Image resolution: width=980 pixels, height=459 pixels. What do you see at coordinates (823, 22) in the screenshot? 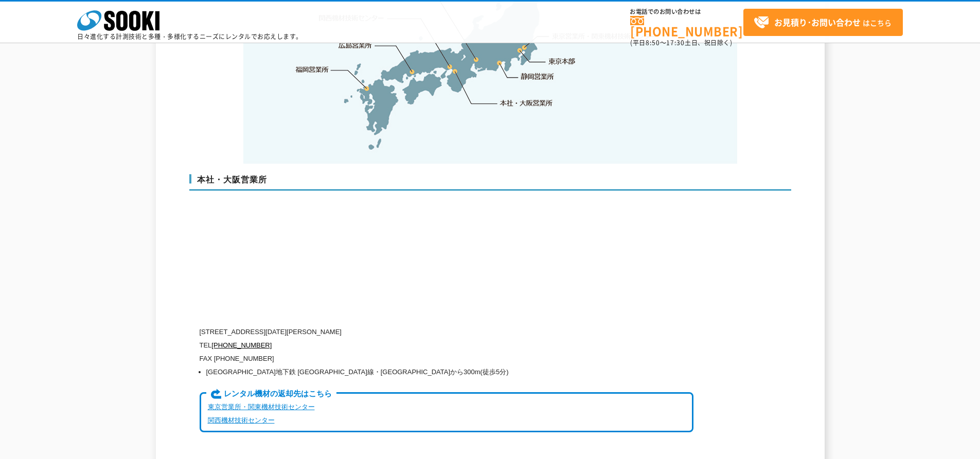
I see `a: お見積り･お問い合わせはこちら` at bounding box center [823, 22].